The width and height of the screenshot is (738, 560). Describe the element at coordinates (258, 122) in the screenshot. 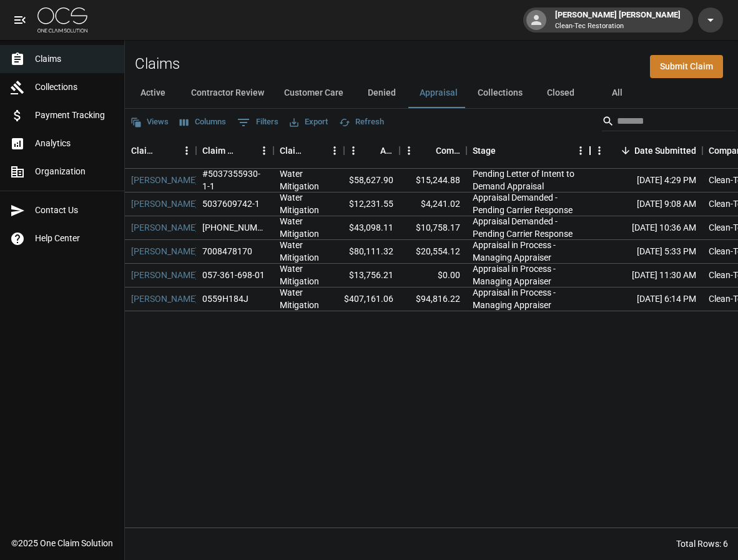

I see `button: Show filters` at that location.